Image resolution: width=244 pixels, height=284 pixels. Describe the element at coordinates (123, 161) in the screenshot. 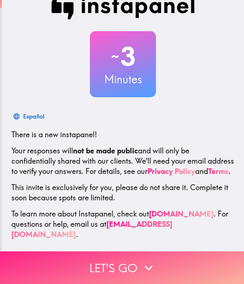

I see `p: Your responses will and will only be confidentially shared with our clients. We'll need your emai...` at that location.